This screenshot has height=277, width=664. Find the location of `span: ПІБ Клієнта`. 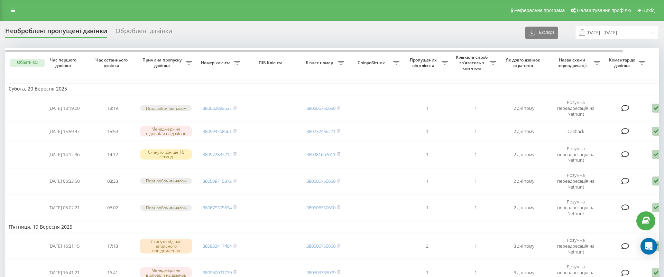

span: ПІБ Клієнта is located at coordinates (272, 63).